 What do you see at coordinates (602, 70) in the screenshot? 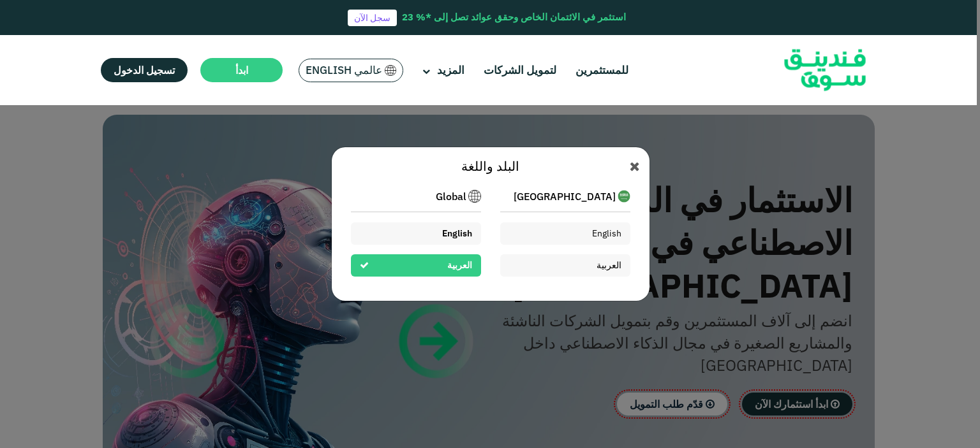
I see `a: للمستثمرين` at bounding box center [602, 70].